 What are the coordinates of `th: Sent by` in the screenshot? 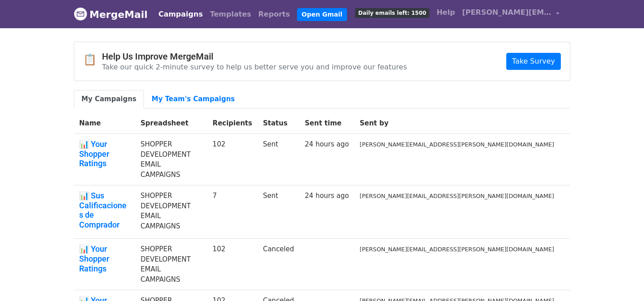 It's located at (457, 123).